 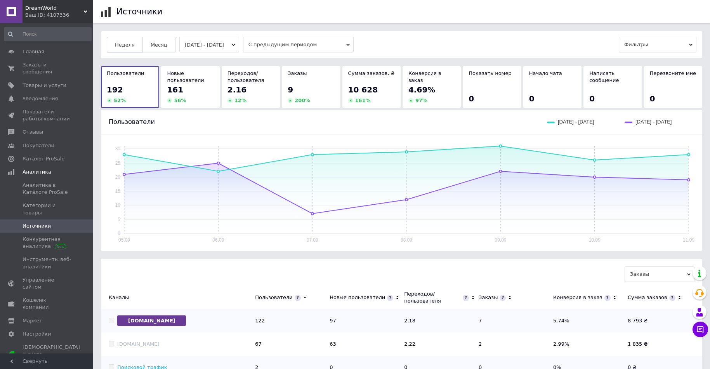 I want to click on td: 2.22, so click(x=441, y=344).